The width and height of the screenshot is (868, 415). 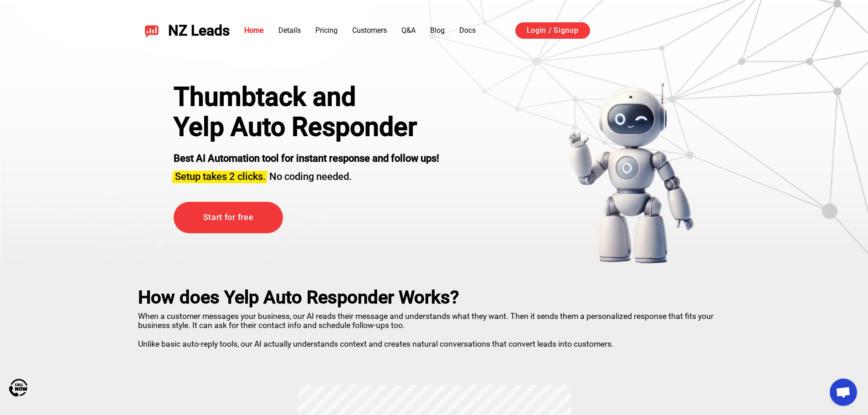 I want to click on div: Thumbtack and, so click(x=306, y=97).